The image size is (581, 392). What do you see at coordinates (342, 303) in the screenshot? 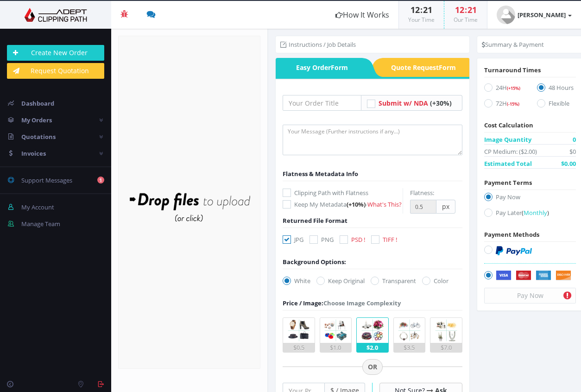
I see `div: Choose Image Complexity` at bounding box center [342, 303].